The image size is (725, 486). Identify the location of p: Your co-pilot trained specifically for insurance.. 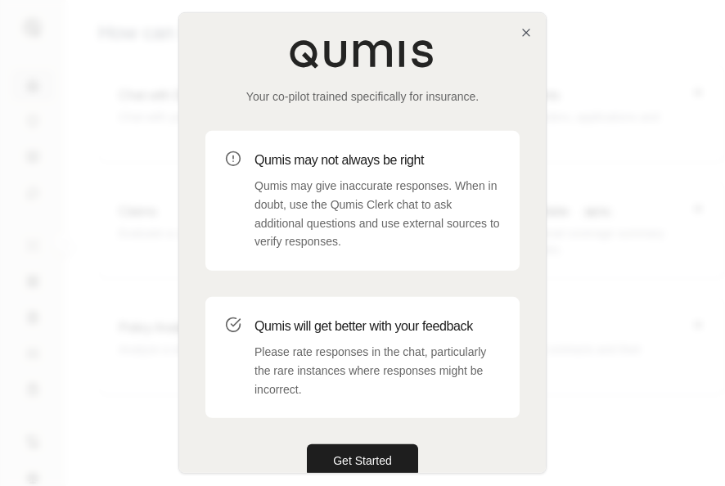
(362, 97).